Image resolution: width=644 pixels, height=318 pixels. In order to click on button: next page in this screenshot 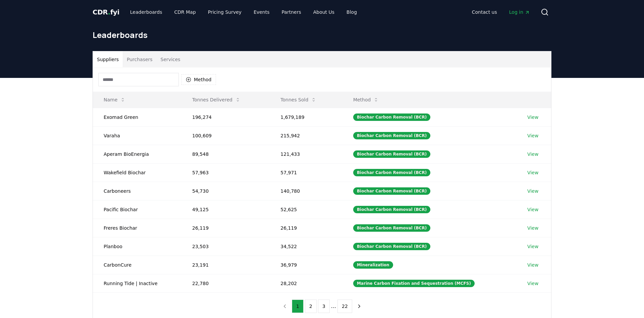, I will do `click(359, 306)`.